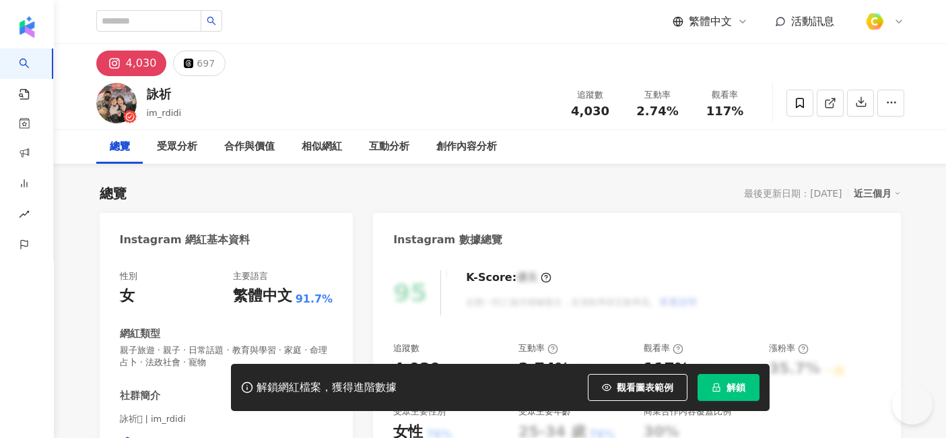 This screenshot has width=946, height=438. I want to click on div: 女, so click(127, 296).